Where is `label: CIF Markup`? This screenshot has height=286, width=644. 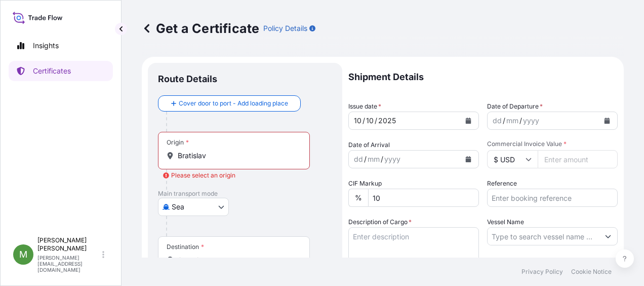
label: CIF Markup is located at coordinates (365, 184).